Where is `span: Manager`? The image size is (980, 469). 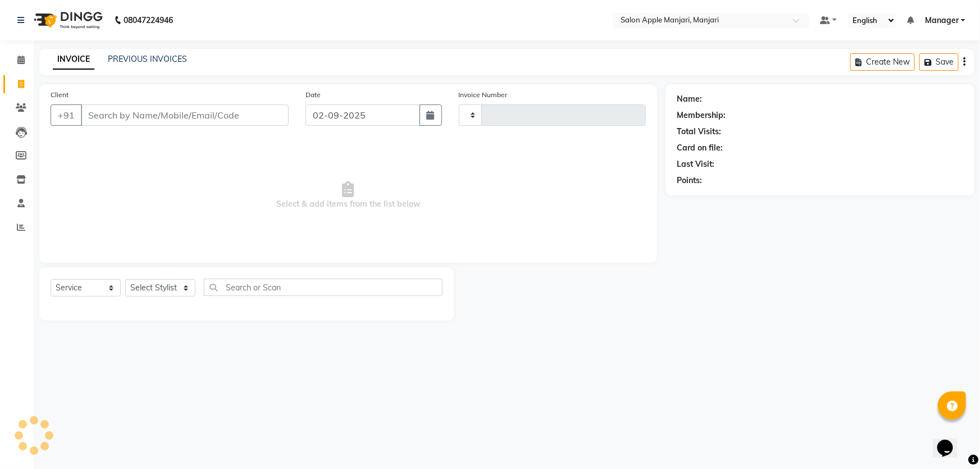
span: Manager is located at coordinates (942, 20).